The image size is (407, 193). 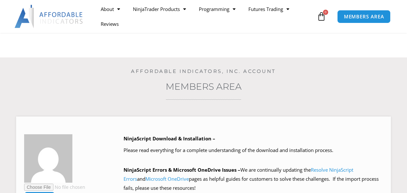 I want to click on a: Affordable Indicators, Inc. Account, so click(x=204, y=71).